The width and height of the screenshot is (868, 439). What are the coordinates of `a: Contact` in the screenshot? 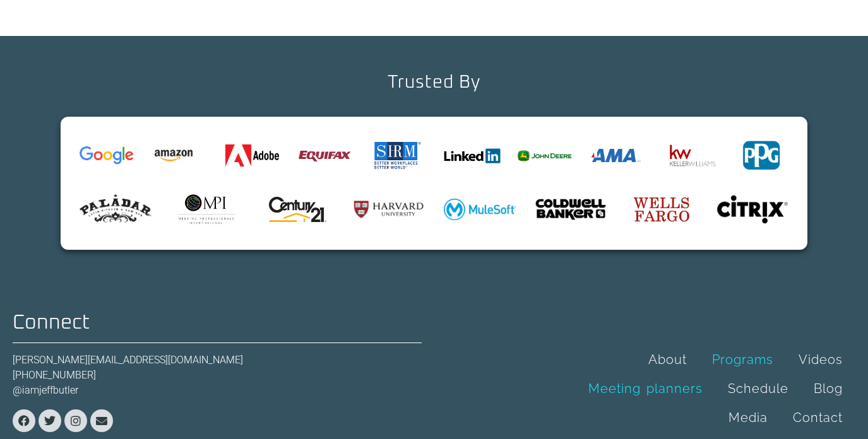 It's located at (818, 418).